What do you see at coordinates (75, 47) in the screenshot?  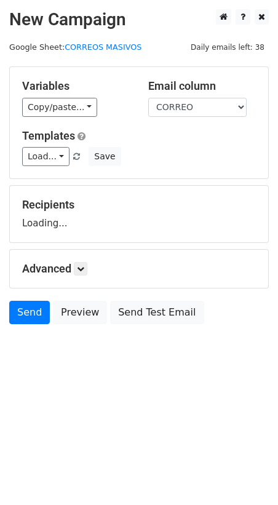 I see `small: Google Sheet:` at bounding box center [75, 47].